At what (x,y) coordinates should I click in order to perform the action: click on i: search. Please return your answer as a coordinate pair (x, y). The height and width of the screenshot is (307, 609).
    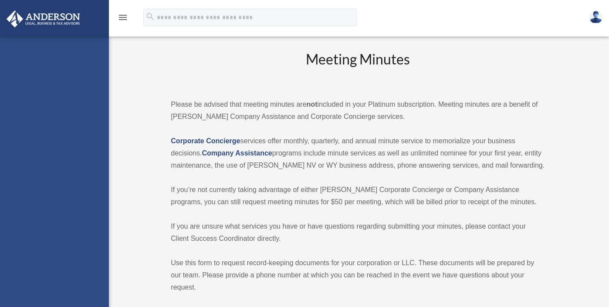
    Looking at the image, I should click on (150, 17).